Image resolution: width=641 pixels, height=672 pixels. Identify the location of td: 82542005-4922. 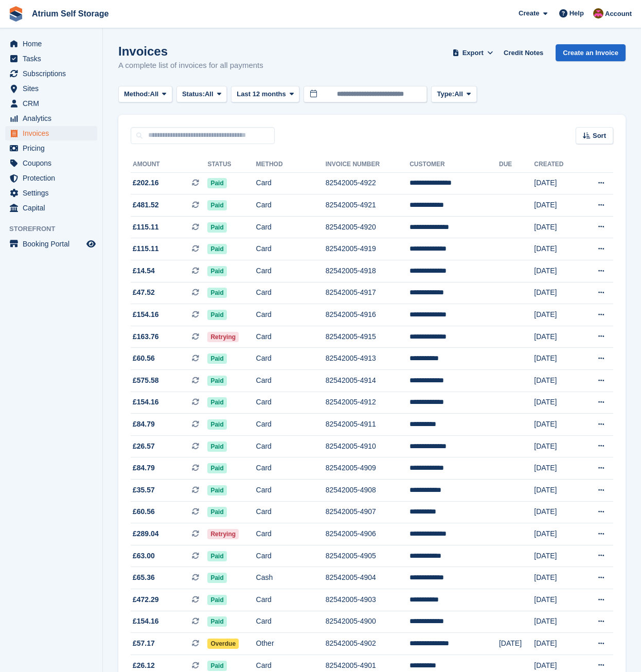
(367, 183).